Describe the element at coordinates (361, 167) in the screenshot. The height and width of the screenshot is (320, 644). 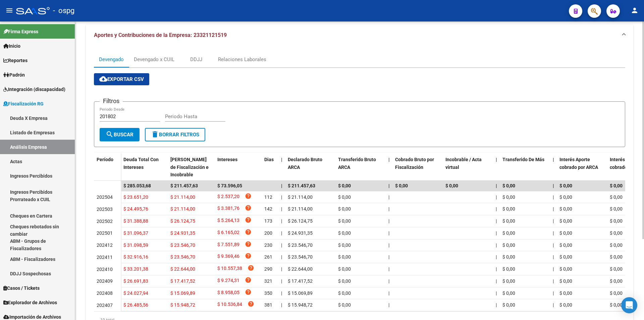
I see `datatable-header-cell: Transferido Bruto ARCA` at that location.